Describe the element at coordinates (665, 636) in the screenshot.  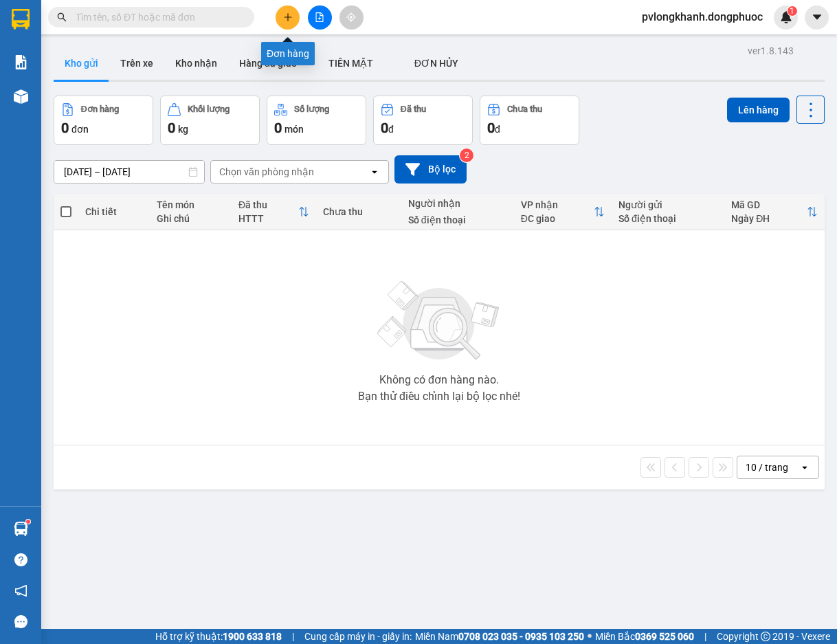
I see `strong: 0369 525 060` at that location.